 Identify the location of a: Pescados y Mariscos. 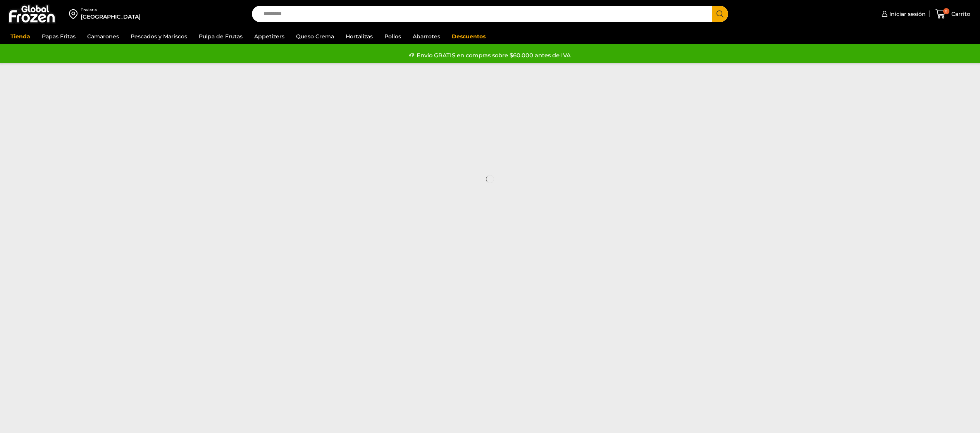
(159, 37).